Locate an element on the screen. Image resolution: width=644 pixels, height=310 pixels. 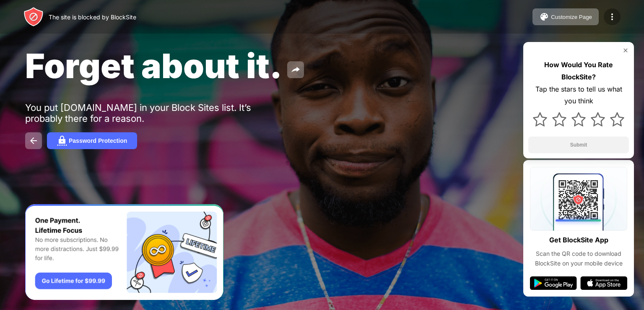
div: Get BlockSite App is located at coordinates (579, 240).